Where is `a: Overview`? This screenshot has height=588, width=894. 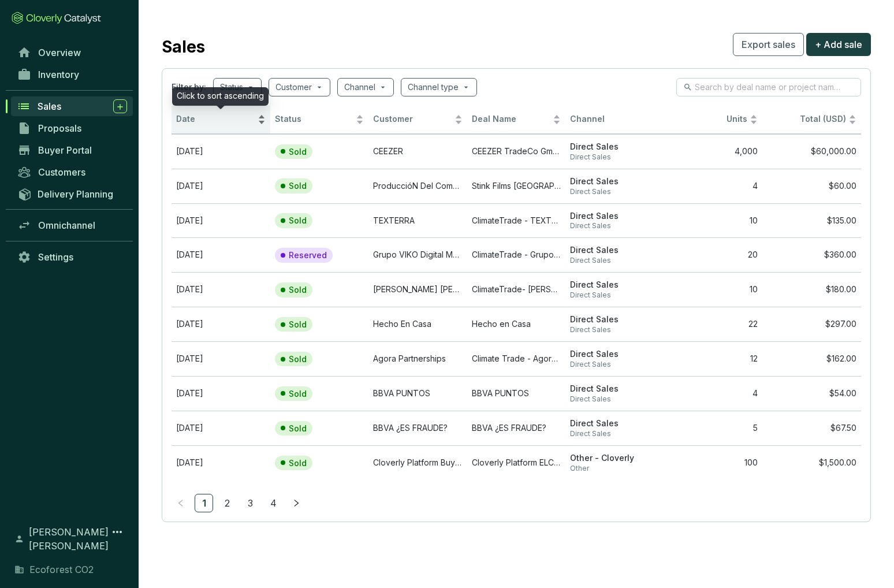 a: Overview is located at coordinates (72, 53).